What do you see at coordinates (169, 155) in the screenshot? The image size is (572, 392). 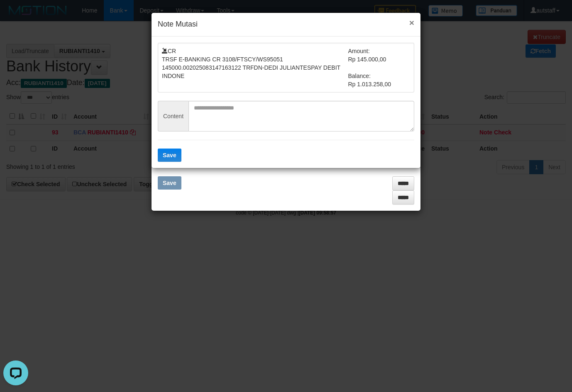 I see `span: Save` at bounding box center [169, 155].